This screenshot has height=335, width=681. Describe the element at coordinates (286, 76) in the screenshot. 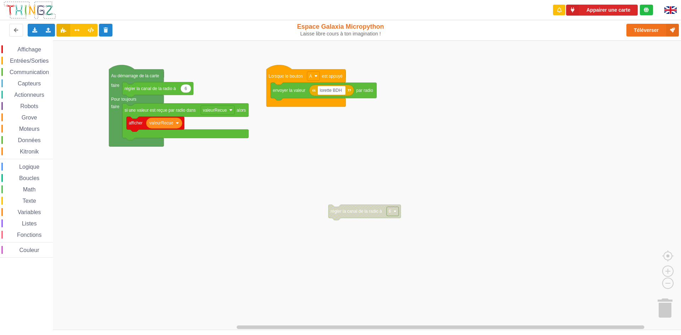

I see `text: Lorsque le bouton` at that location.